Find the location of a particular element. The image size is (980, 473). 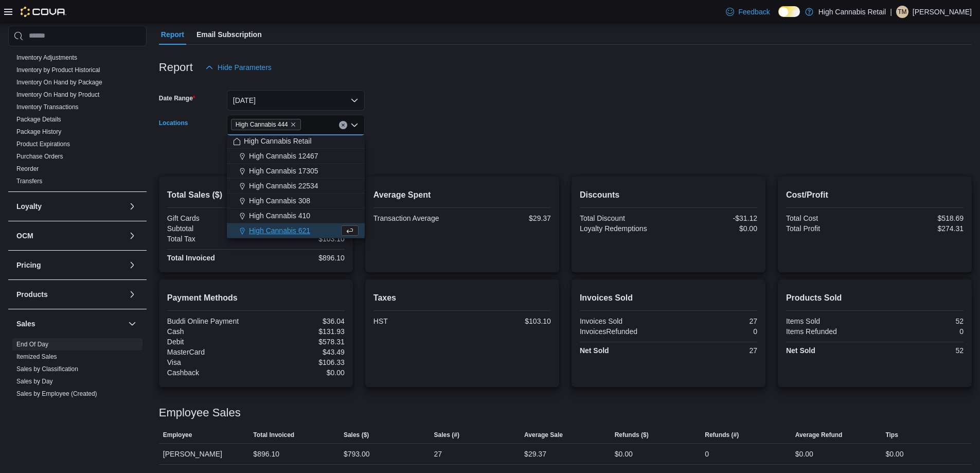

a: Inventory On Hand by Product is located at coordinates (58, 95).